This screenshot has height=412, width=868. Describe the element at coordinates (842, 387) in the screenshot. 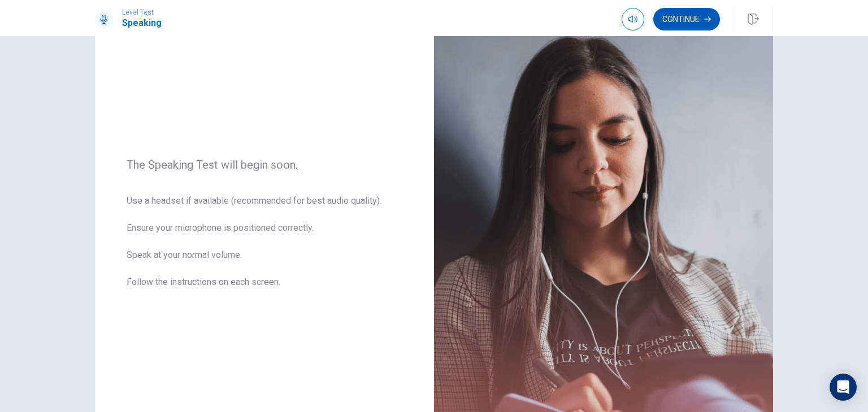

I see `div: Open Intercom Messenger` at that location.